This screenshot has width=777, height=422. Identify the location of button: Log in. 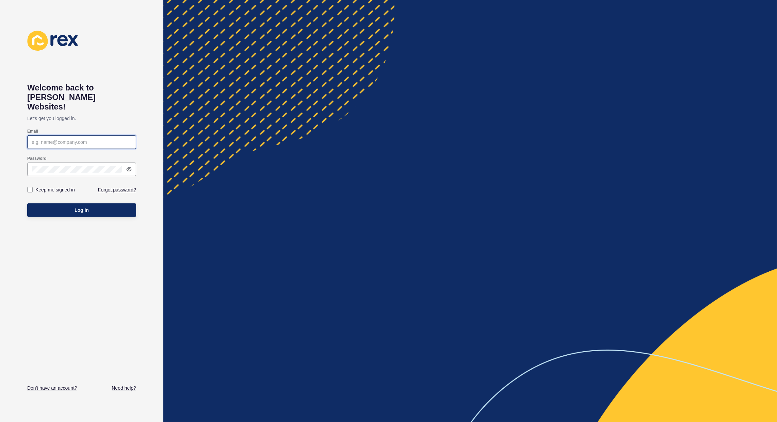
(82, 210).